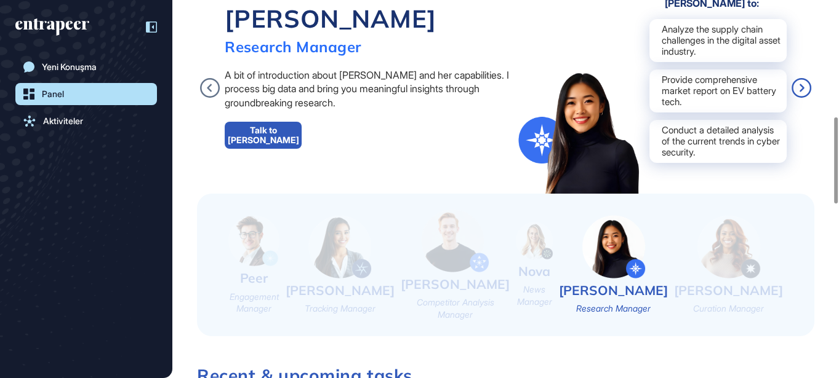 The height and width of the screenshot is (378, 839). Describe the element at coordinates (254, 241) in the screenshot. I see `img: peer-small.png` at that location.